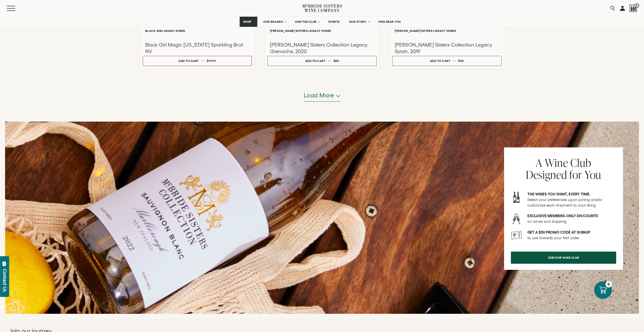 The width and height of the screenshot is (644, 332). I want to click on a: SHOP, so click(248, 22).